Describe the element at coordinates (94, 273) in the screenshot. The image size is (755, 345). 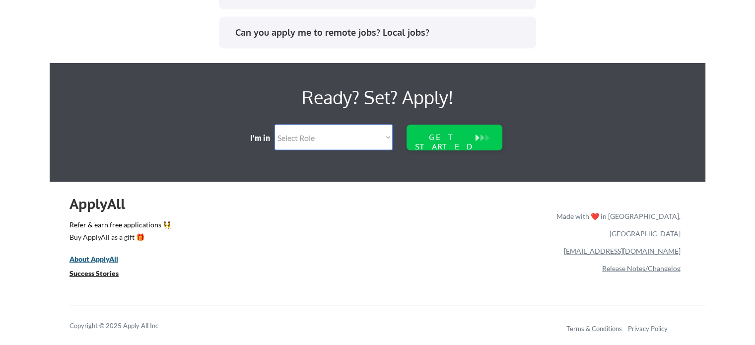
I see `u: Success Stories` at that location.